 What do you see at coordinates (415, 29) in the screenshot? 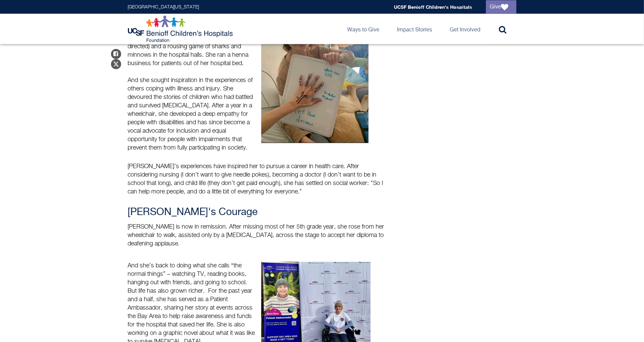
I see `a: Impact Stories` at bounding box center [415, 29].